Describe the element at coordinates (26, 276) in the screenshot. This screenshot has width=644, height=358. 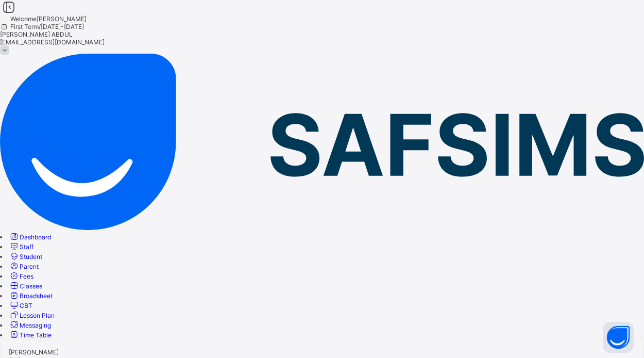
I see `span: Fees` at that location.